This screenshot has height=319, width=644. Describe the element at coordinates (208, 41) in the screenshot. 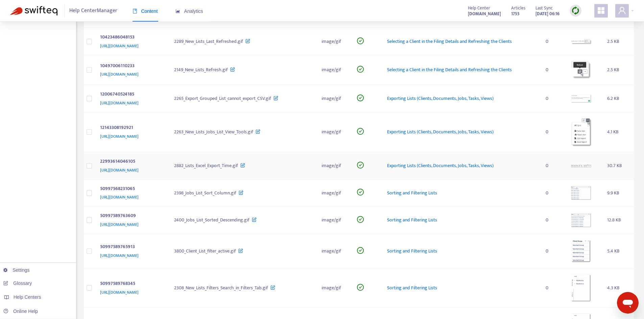

I see `span: 2289_New_Lists_Last_Refreshed.gif` at that location.